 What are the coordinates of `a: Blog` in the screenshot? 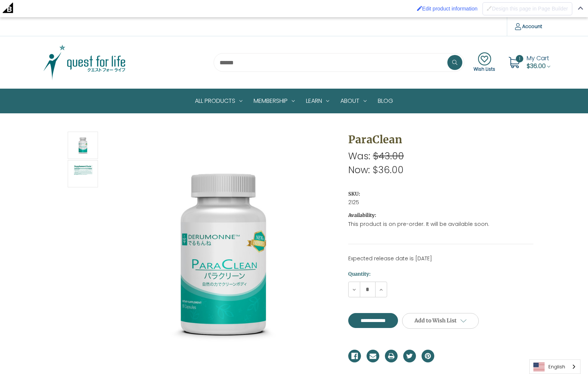 It's located at (385, 101).